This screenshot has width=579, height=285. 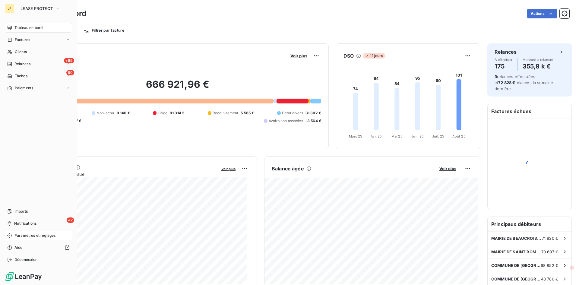 I want to click on h4: 355,8 k €, so click(x=538, y=66).